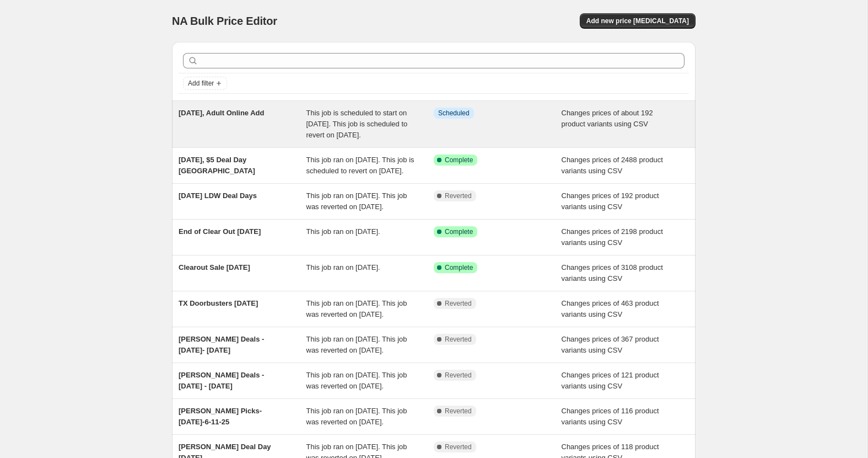 This screenshot has height=458, width=868. Describe the element at coordinates (610, 344) in the screenshot. I see `span: Changes prices of 367 product variants using CSV` at that location.